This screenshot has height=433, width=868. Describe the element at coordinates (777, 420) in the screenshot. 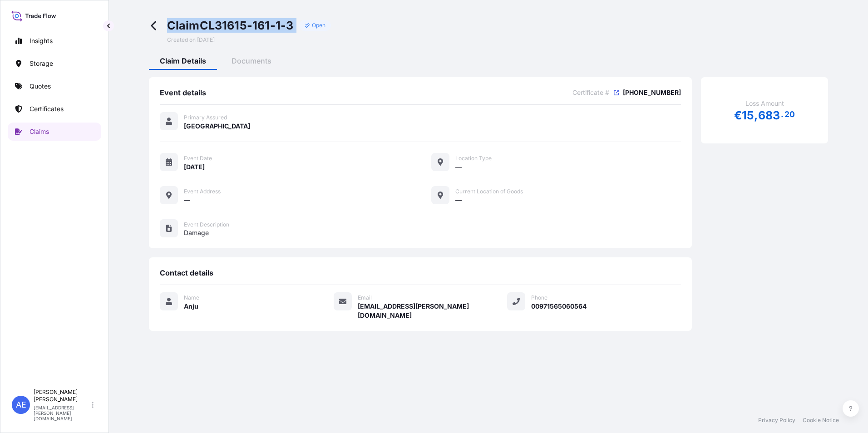

I see `a: Privacy Policy` at that location.